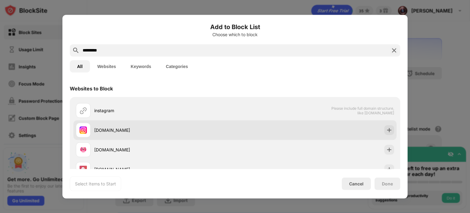 Image resolution: width=470 pixels, height=213 pixels. What do you see at coordinates (91, 88) in the screenshot?
I see `div: Websites to Block` at bounding box center [91, 88].